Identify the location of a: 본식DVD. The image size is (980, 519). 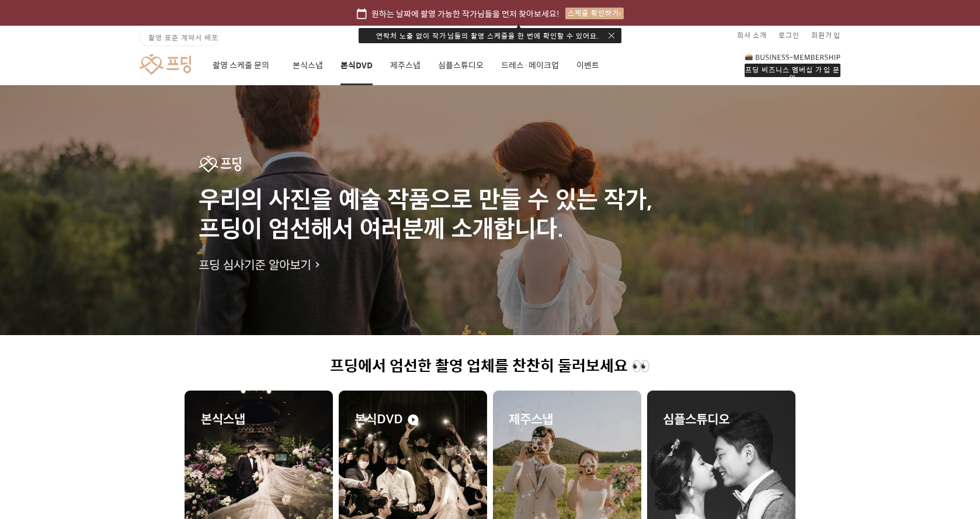
(356, 66).